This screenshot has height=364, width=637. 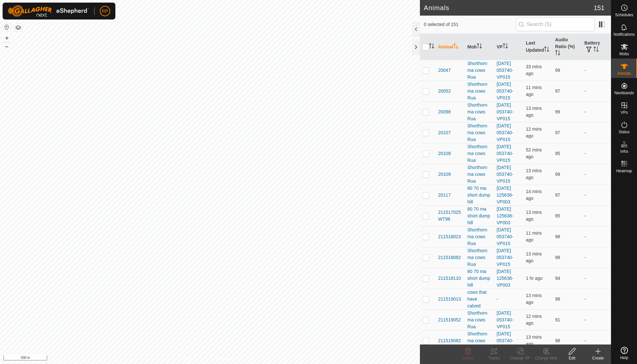 What do you see at coordinates (624, 358) in the screenshot?
I see `span: Help` at bounding box center [624, 358].